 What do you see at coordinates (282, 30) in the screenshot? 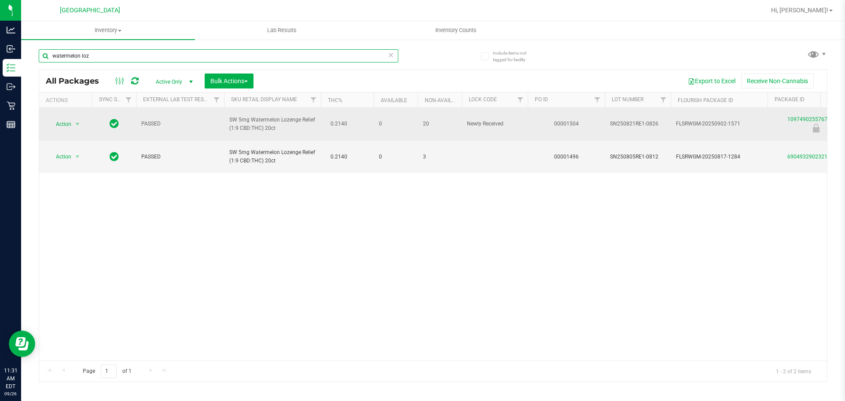
I see `span: Lab Results` at bounding box center [282, 30].